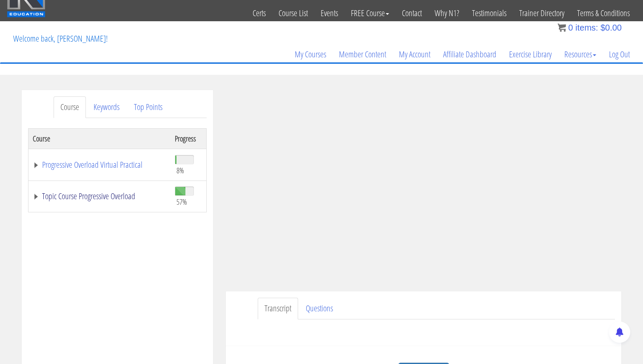 This screenshot has width=643, height=364. I want to click on a: Log Out, so click(620, 54).